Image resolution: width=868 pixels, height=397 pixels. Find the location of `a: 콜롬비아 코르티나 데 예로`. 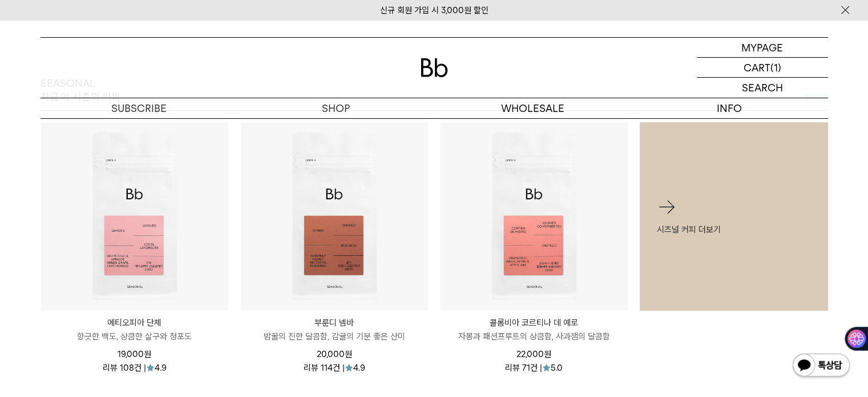

a: 콜롬비아 코르티나 데 예로 is located at coordinates (534, 216).